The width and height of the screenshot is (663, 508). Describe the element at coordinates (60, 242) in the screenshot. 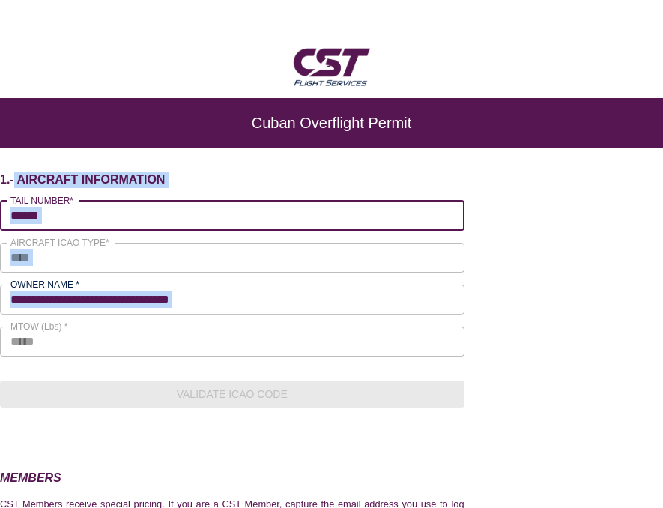

I see `label: AIRCRAFT ICAO TYPE*` at that location.